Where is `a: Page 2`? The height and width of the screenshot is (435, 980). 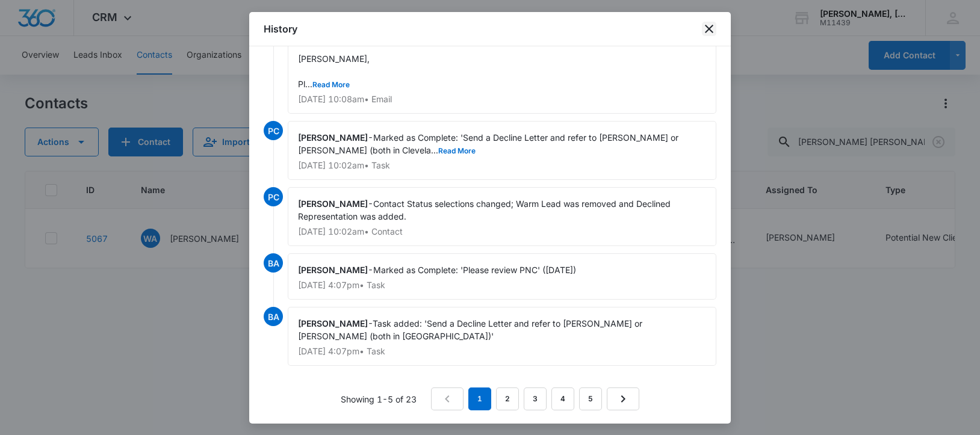
a: Page 2 is located at coordinates (508, 399).